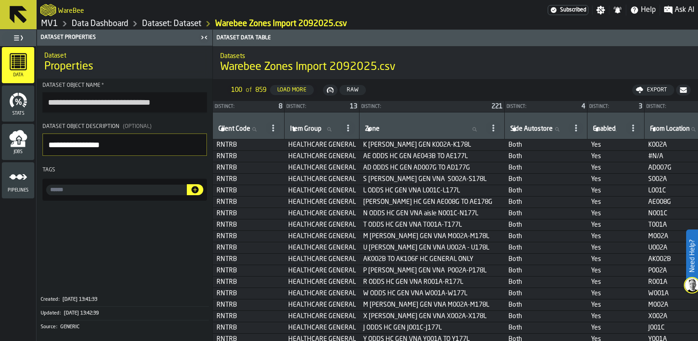 The image size is (698, 341). I want to click on span: Ask AI, so click(684, 10).